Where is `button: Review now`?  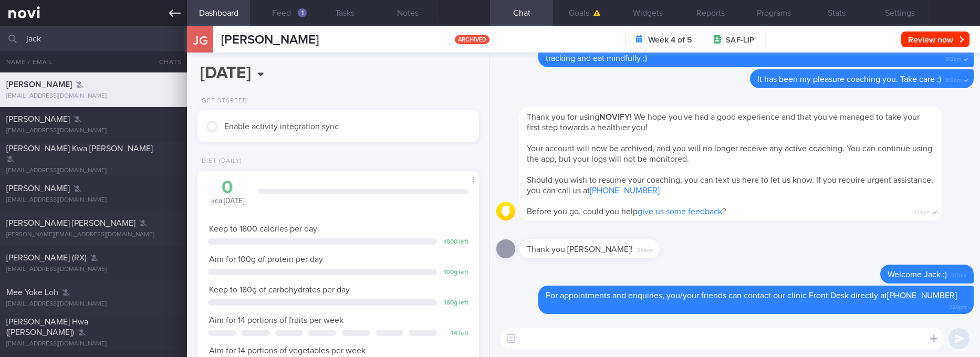 button: Review now is located at coordinates (935, 40).